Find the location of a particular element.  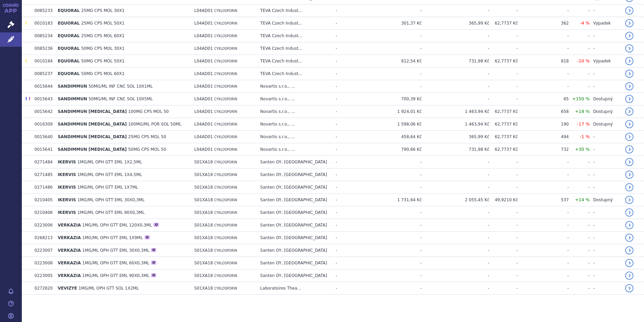

td: 0010183 is located at coordinates (43, 23).